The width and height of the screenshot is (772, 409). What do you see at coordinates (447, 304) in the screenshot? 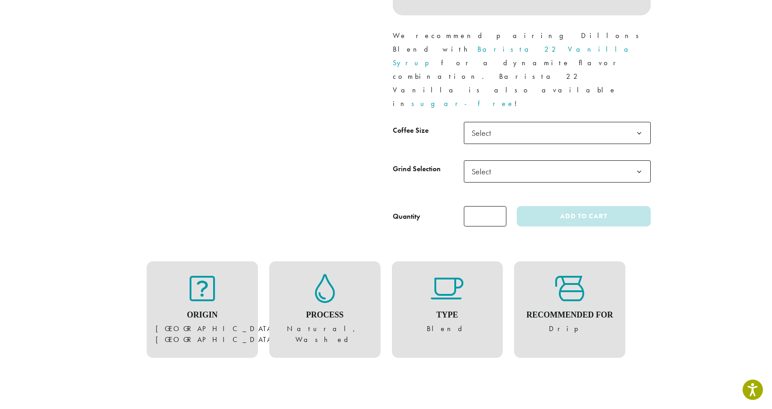
I see `figure: Blend` at bounding box center [447, 304].